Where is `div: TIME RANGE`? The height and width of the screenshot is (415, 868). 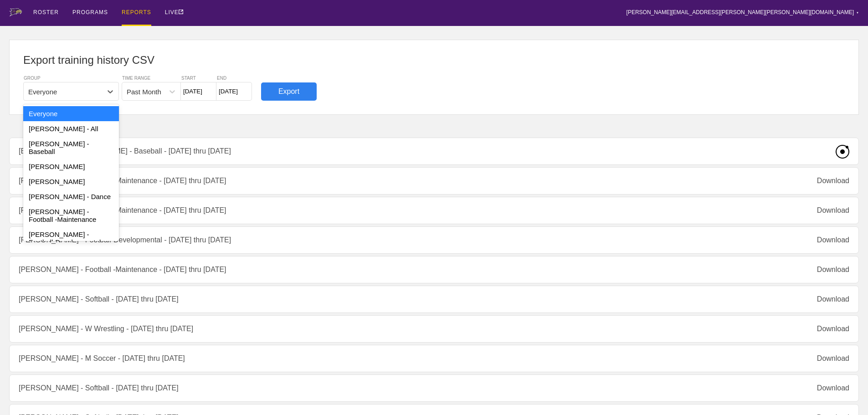 div: TIME RANGE is located at coordinates (152, 78).